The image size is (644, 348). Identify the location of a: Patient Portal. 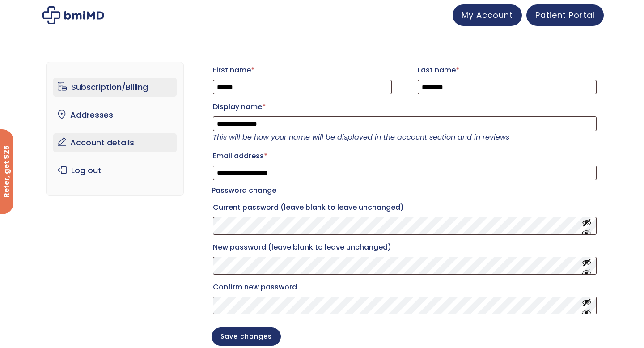
(565, 15).